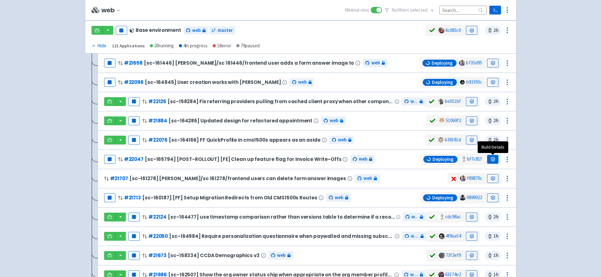 This screenshot has height=277, width=601. What do you see at coordinates (132, 197) in the screenshot?
I see `a: #21713` at bounding box center [132, 197].